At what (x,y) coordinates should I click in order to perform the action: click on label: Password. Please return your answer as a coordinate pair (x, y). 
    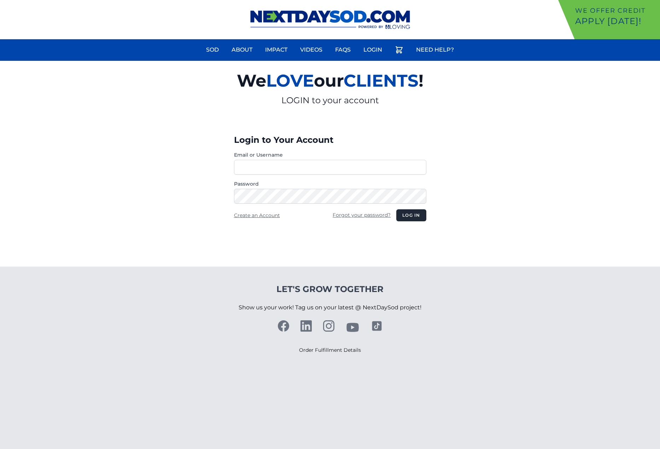
    Looking at the image, I should click on (330, 184).